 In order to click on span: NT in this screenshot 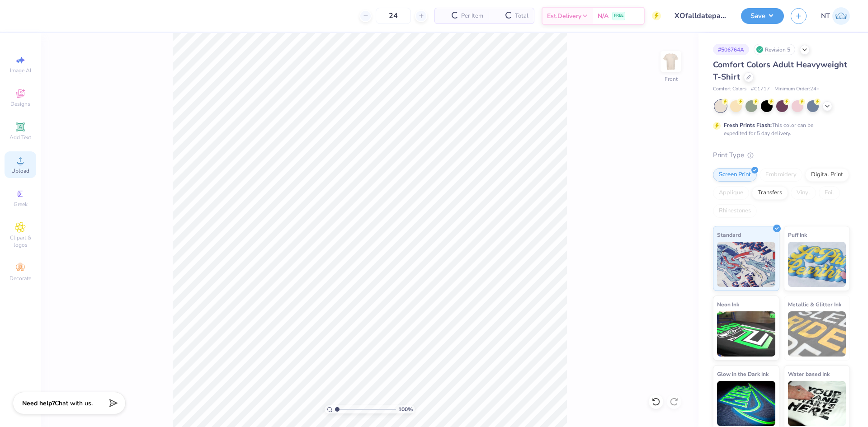, I will do `click(826, 16)`.